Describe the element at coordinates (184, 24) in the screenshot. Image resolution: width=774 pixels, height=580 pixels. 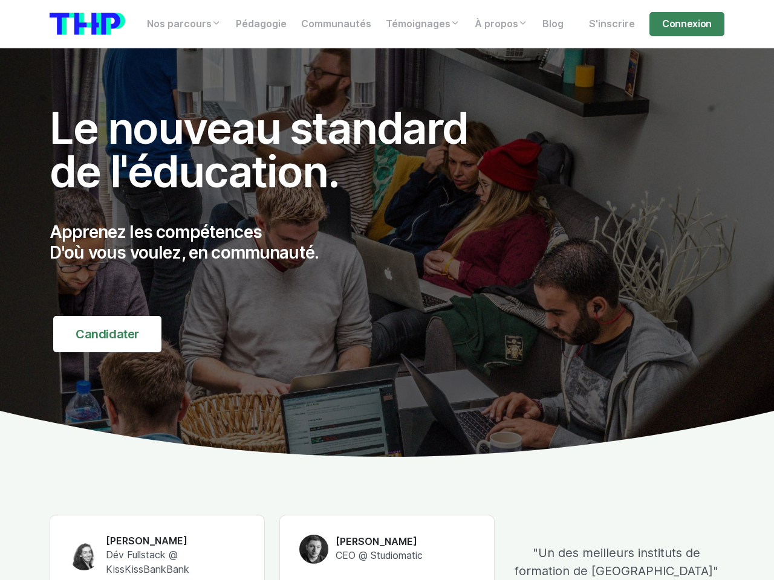
I see `a: Nos parcours` at that location.